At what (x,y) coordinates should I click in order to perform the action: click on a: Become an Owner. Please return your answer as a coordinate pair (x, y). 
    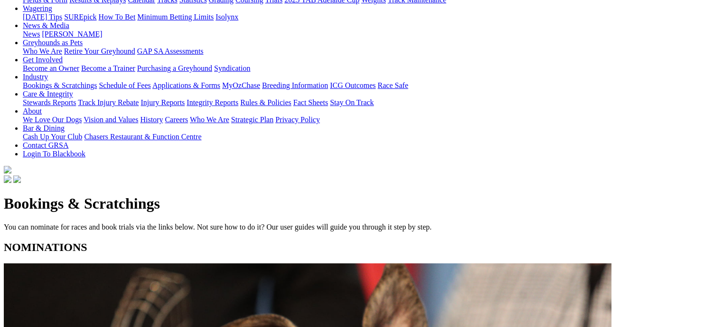
    Looking at the image, I should click on (51, 68).